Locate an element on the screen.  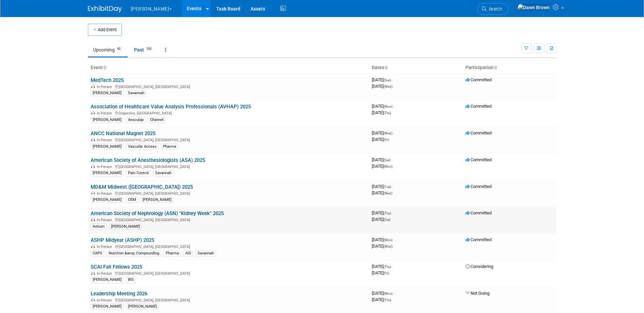
button: Add Event is located at coordinates (105, 30).